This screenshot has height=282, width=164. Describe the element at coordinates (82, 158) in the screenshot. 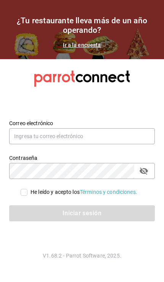

I see `label: Contraseña` at that location.